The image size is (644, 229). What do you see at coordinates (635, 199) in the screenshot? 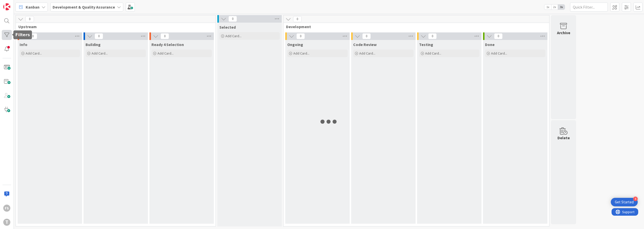
I see `div: 4` at bounding box center [635, 199].